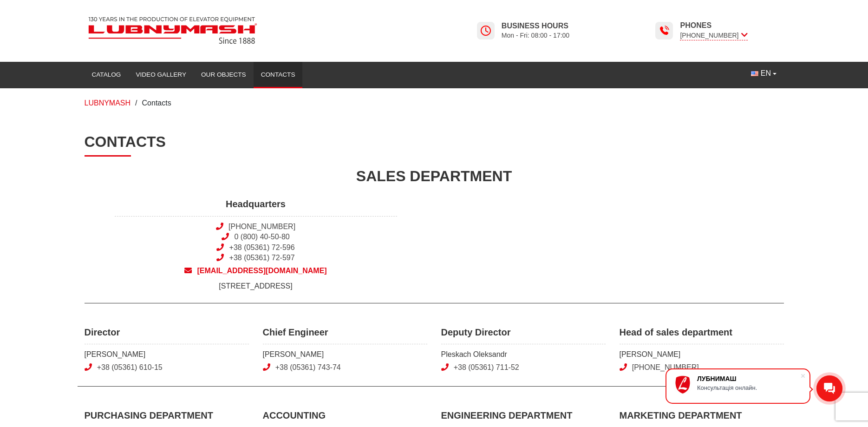 The height and width of the screenshot is (427, 868). I want to click on a: +38 (05361) 72-596, so click(262, 247).